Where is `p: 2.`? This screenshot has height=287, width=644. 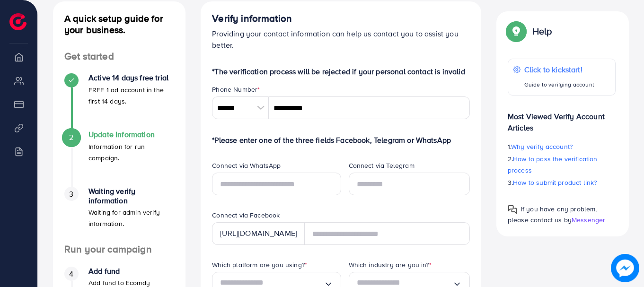 p: 2. is located at coordinates (562, 165).